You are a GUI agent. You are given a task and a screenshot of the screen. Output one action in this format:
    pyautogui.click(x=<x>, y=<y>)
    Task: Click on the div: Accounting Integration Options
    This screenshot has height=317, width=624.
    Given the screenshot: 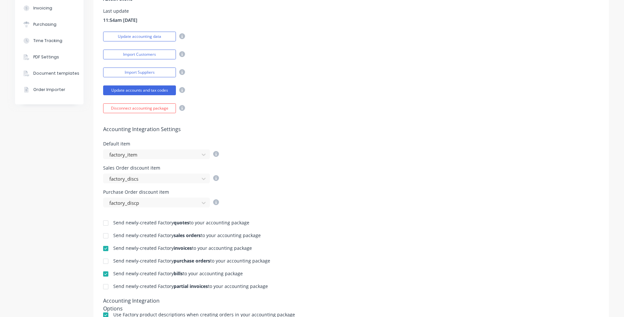 What is the action you would take?
    pyautogui.click(x=141, y=301)
    